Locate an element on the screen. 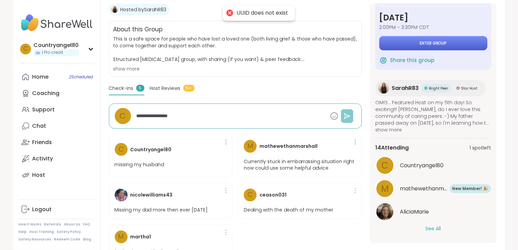 The image size is (518, 250). span: Check-ins is located at coordinates (121, 88).